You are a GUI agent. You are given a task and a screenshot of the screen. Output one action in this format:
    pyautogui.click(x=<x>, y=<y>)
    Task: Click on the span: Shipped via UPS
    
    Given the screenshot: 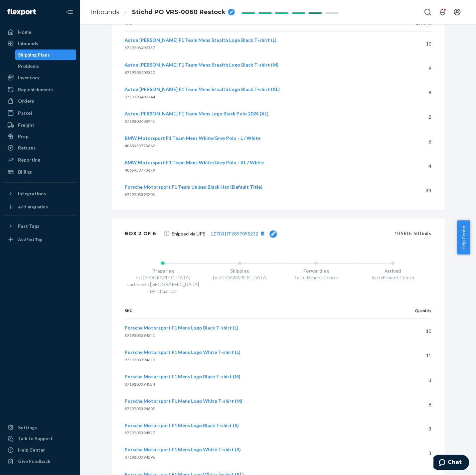 What is the action you would take?
    pyautogui.click(x=224, y=233)
    